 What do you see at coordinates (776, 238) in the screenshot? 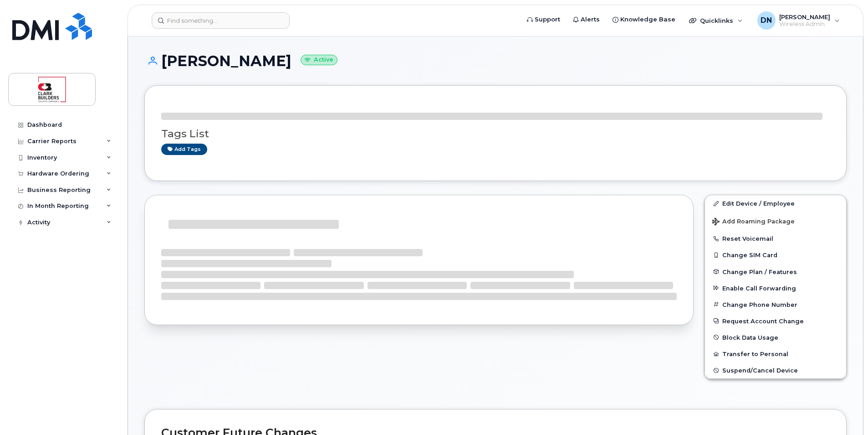
I see `button: Reset Voicemail` at bounding box center [776, 238].